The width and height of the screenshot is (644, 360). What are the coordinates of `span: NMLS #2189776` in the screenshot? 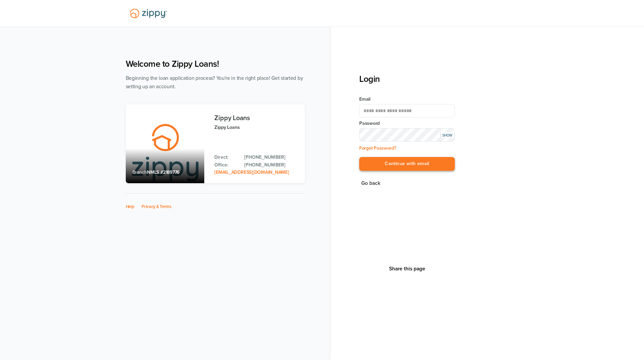 It's located at (163, 172).